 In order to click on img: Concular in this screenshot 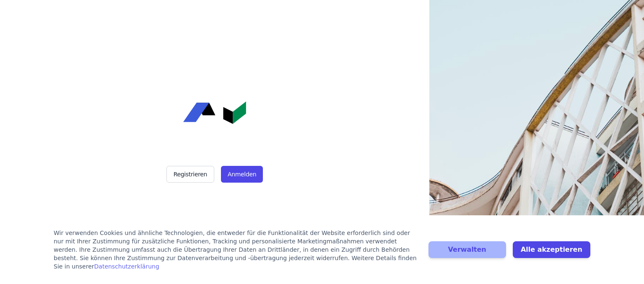, I will do `click(215, 113)`.